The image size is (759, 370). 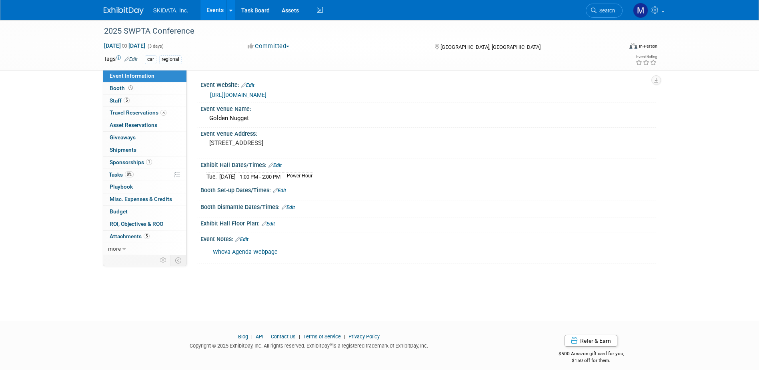 What do you see at coordinates (428, 108) in the screenshot?
I see `div: Event Venue Name:` at bounding box center [428, 108].